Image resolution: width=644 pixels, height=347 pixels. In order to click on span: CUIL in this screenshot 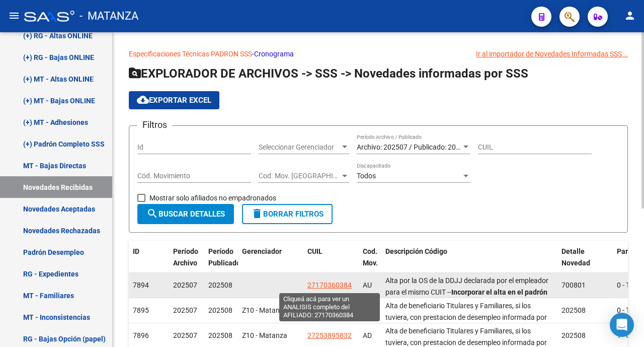, I will do `click(315, 251)`.